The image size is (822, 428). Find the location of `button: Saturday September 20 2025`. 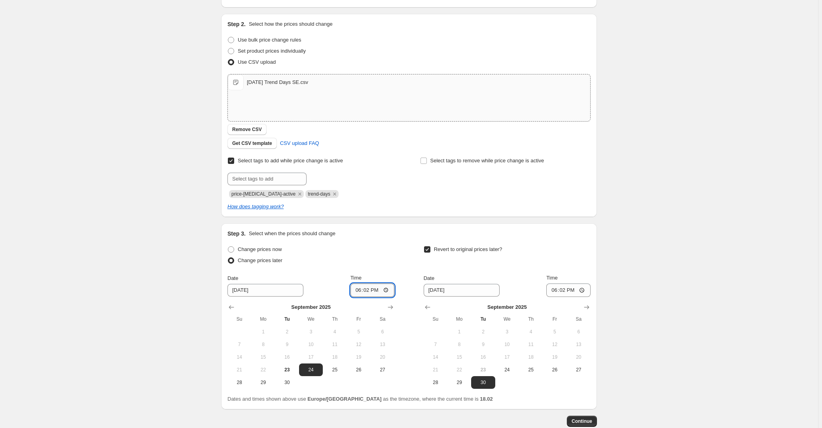

button: Saturday September 20 2025 is located at coordinates (579, 357).